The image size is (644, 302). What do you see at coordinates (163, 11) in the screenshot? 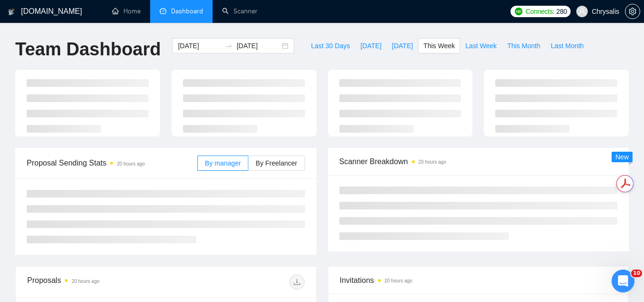
I see `span: dashboard` at bounding box center [163, 11].